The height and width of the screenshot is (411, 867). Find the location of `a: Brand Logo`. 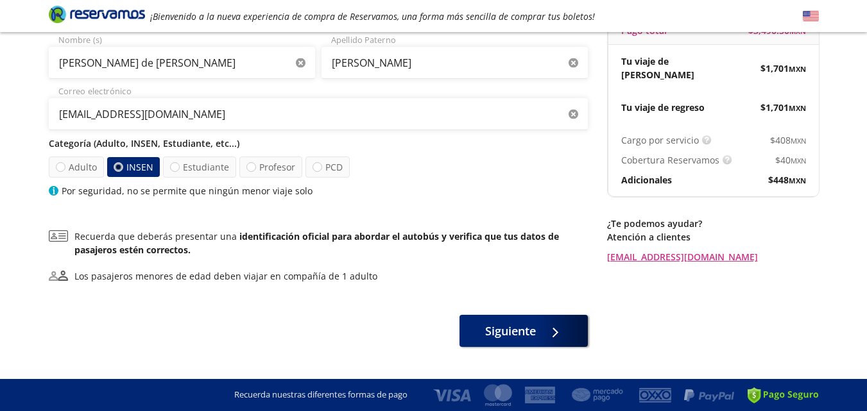

a: Brand Logo is located at coordinates (97, 16).